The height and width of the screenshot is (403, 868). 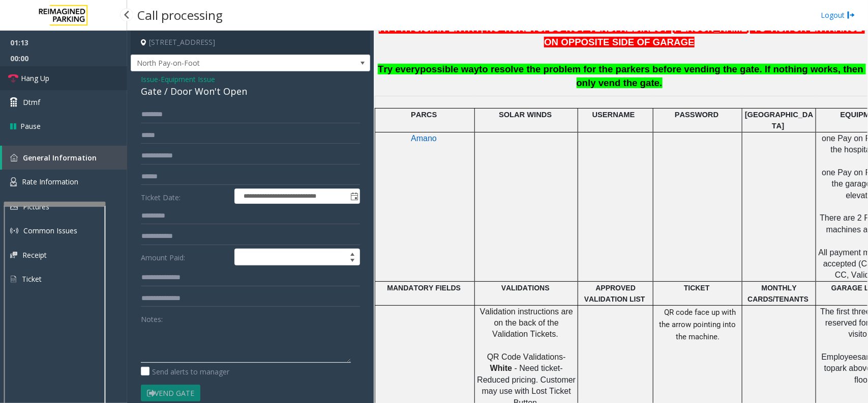 What do you see at coordinates (842, 356) in the screenshot?
I see `span: Employees` at bounding box center [842, 356].